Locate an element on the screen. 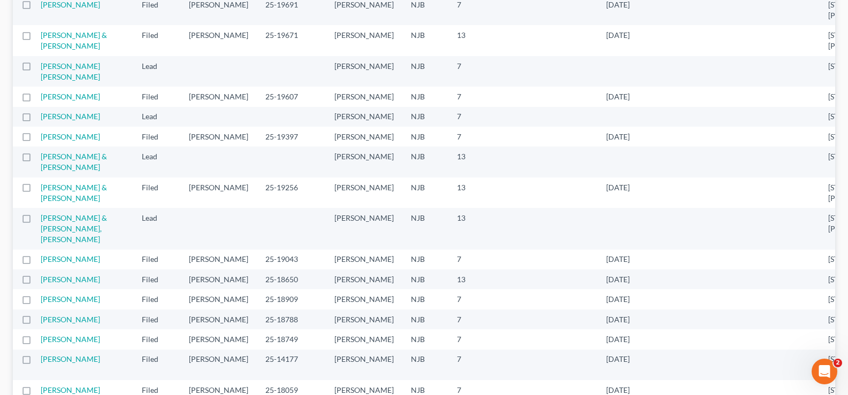  td: 25-18909 is located at coordinates (291, 299).